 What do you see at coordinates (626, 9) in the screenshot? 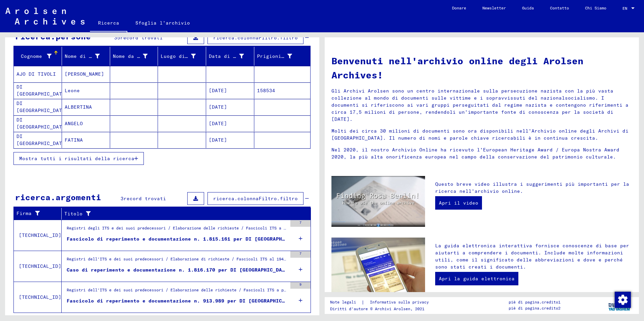
I see `span: EN` at bounding box center [626, 9].